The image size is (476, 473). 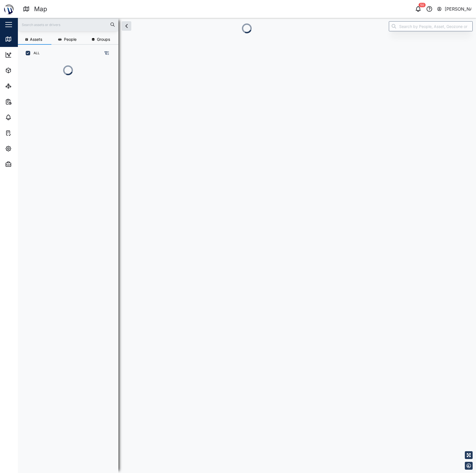 What do you see at coordinates (24, 149) in the screenshot?
I see `div: Settings` at bounding box center [24, 149].